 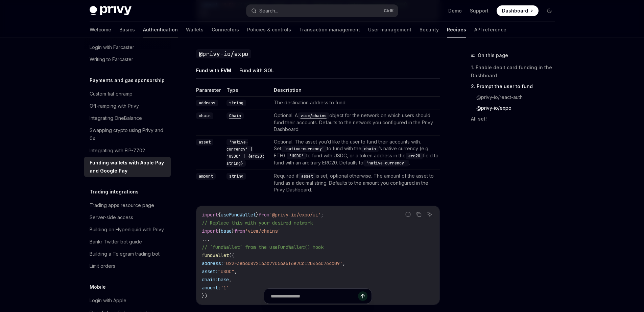 I want to click on code: Chain, so click(x=235, y=116).